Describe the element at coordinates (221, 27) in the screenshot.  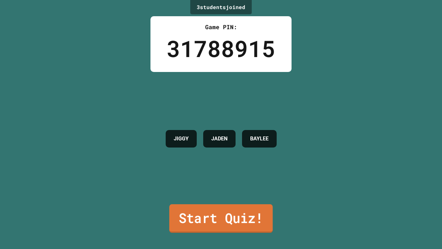
I see `div: Game PIN:` at that location.